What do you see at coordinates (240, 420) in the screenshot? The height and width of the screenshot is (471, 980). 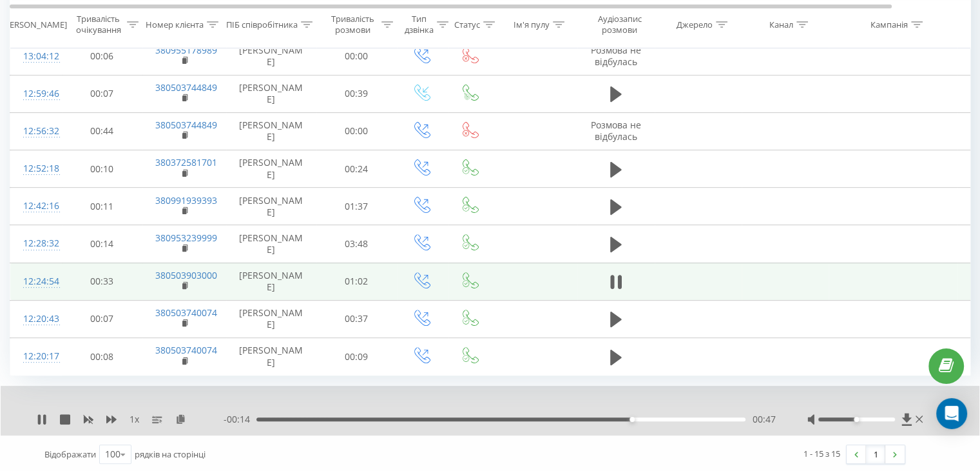 I see `span: - 00:14` at bounding box center [240, 420].